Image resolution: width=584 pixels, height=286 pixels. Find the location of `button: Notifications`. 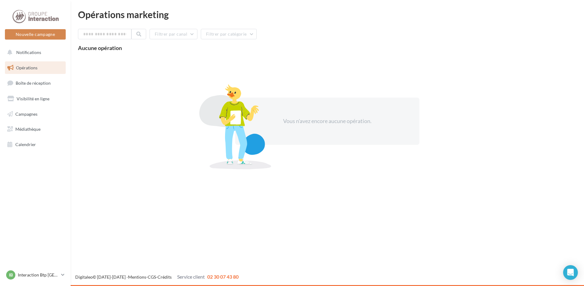

button: Notifications is located at coordinates (34, 53).